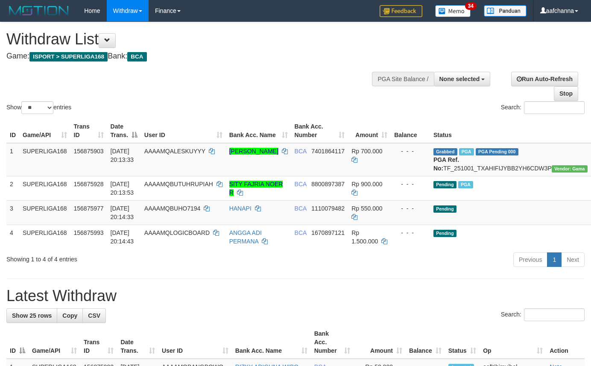  I want to click on span: 156875903, so click(89, 151).